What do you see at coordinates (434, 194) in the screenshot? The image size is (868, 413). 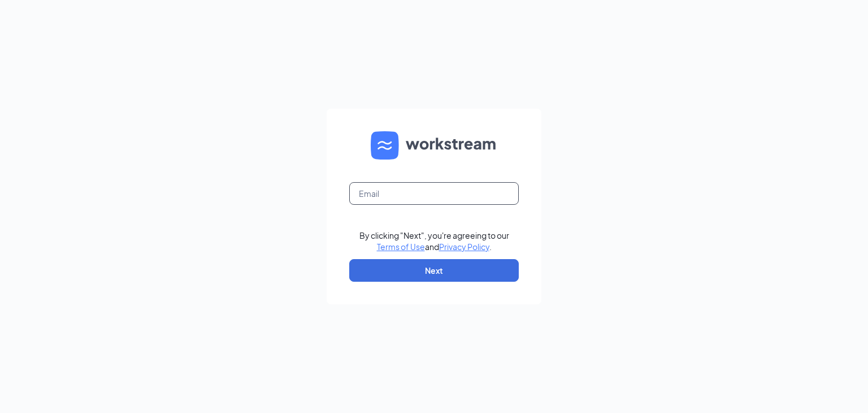 I see `input: Email` at bounding box center [434, 194].